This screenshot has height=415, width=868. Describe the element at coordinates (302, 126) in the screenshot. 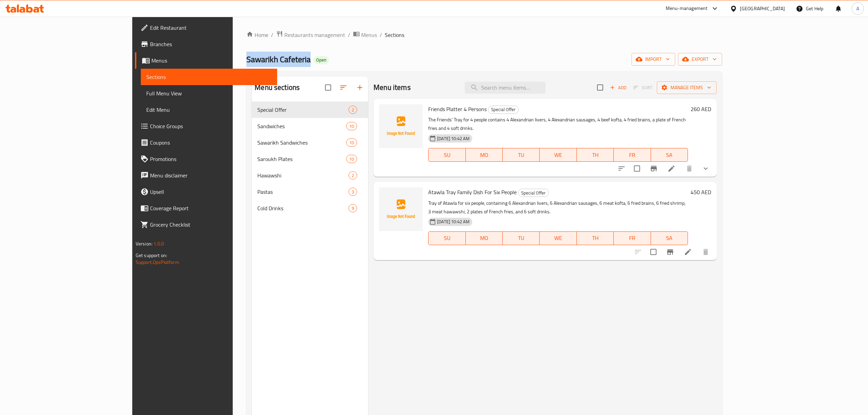

I see `div: Sandwiches` at that location.